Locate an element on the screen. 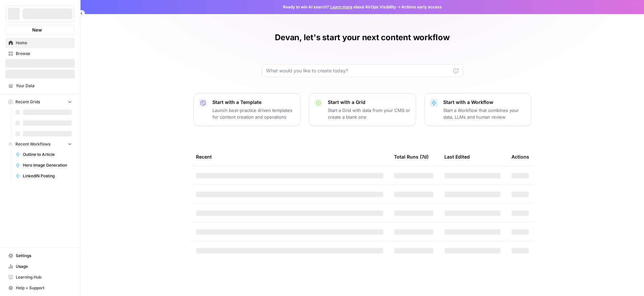 This screenshot has width=644, height=296. span: LinkedIN Posting is located at coordinates (47, 176).